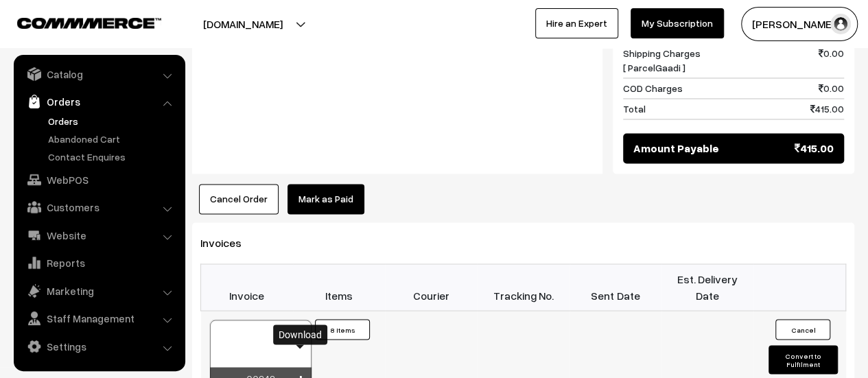 This screenshot has width=868, height=378. I want to click on a: Catalog, so click(99, 74).